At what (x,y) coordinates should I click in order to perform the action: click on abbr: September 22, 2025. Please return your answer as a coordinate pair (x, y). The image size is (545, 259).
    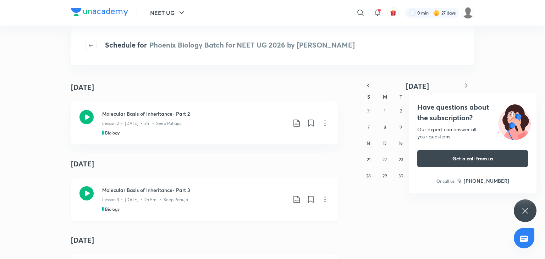
    Looking at the image, I should click on (385, 159).